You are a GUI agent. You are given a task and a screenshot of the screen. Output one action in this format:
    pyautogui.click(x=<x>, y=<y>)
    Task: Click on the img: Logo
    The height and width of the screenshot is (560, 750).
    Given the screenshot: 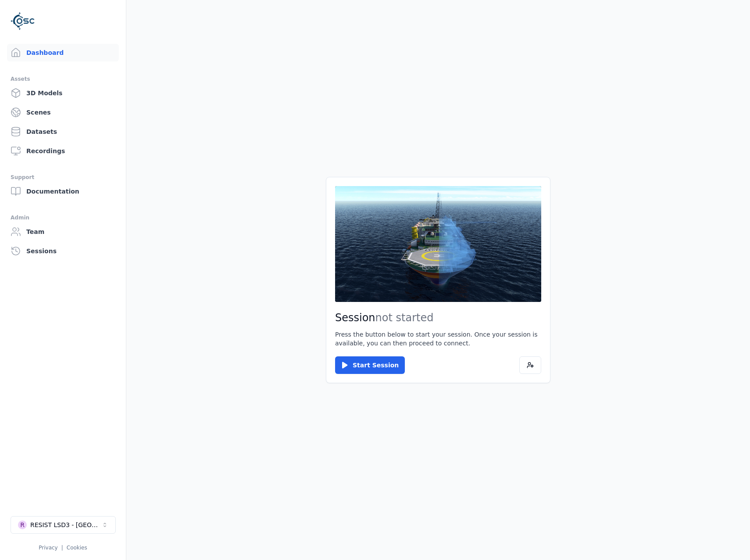 What is the action you would take?
    pyautogui.click(x=23, y=21)
    